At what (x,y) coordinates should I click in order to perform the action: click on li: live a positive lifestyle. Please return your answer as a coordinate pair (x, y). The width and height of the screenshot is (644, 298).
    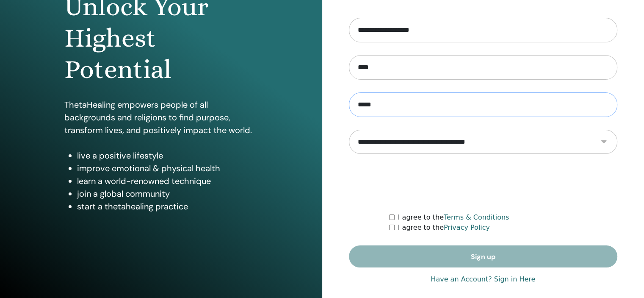
    Looking at the image, I should click on (167, 156).